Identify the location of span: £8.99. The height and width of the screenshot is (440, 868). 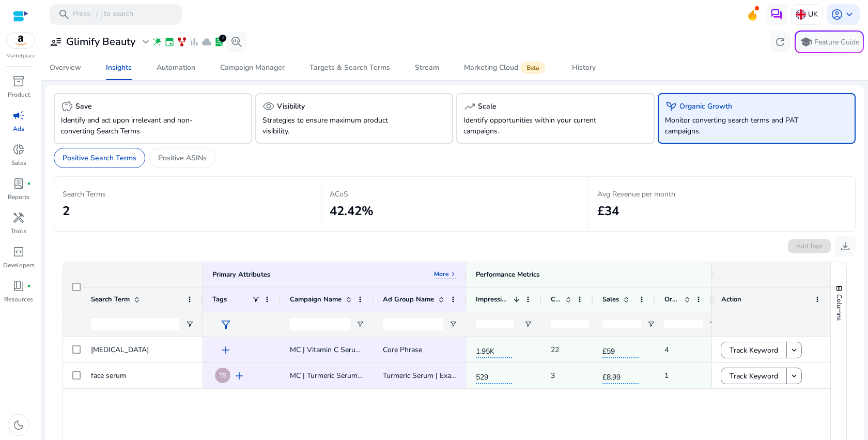
(620, 375).